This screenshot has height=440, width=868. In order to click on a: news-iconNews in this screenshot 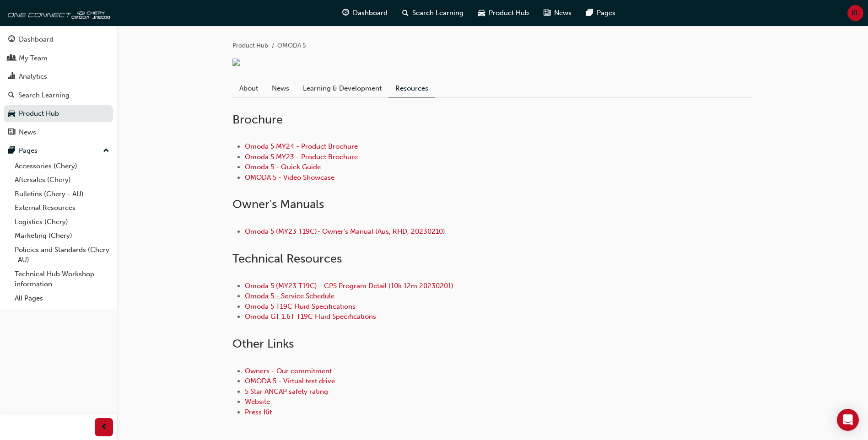, I will do `click(558, 13)`.